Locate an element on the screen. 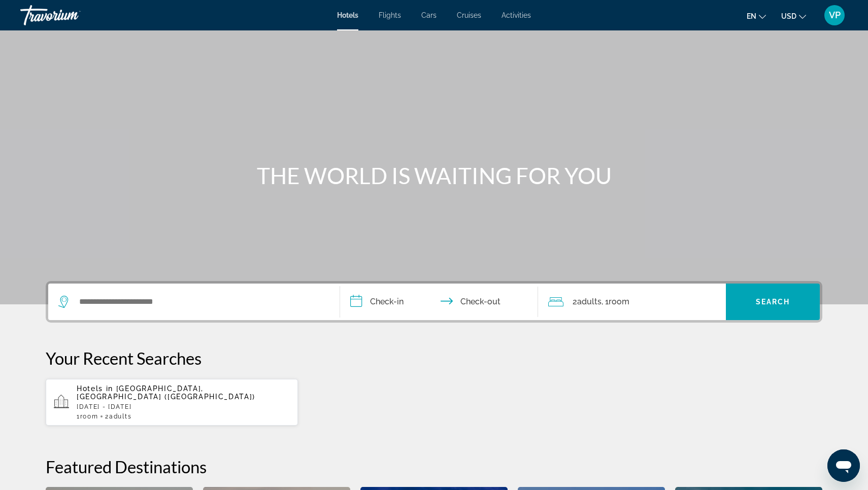 This screenshot has height=490, width=868. button: Travelers: 2 adults, 0 children is located at coordinates (632, 301).